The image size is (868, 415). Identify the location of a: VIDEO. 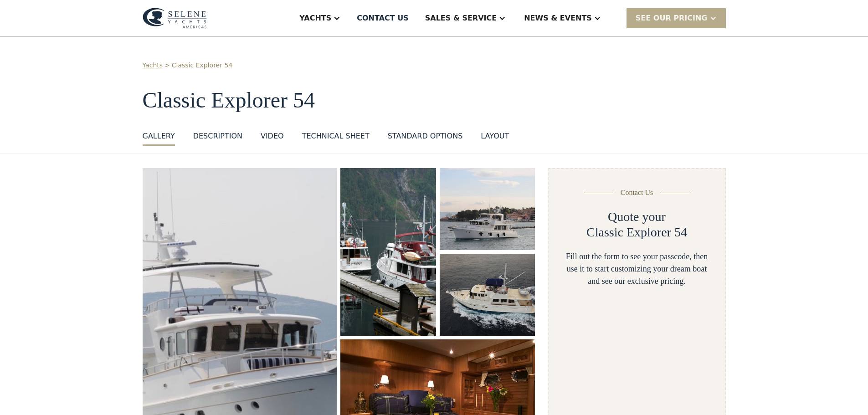
(272, 138).